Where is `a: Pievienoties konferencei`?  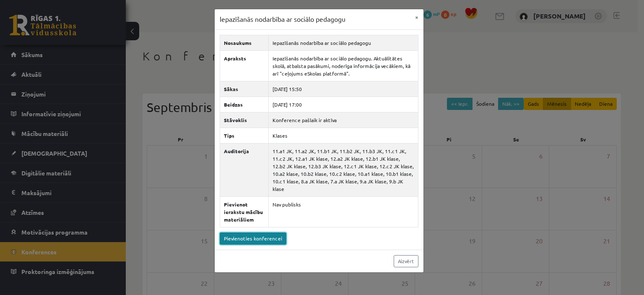 a: Pievienoties konferencei is located at coordinates (253, 238).